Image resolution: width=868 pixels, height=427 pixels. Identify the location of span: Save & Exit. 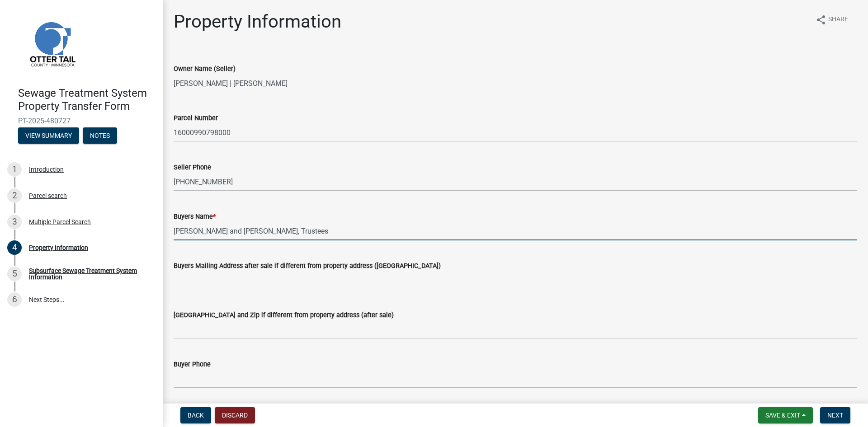
(782, 415).